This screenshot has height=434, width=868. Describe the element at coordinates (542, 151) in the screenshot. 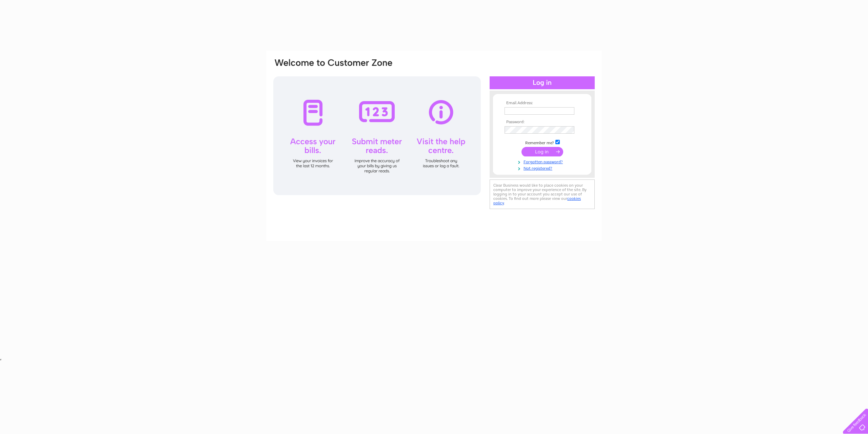

I see `input: Submit` at that location.